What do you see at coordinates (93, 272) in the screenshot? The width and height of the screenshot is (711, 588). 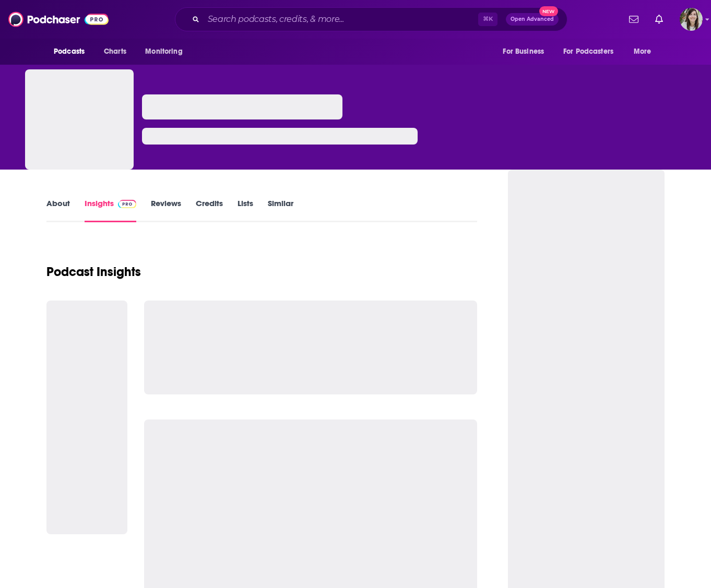 I see `h1: Podcast Insights` at bounding box center [93, 272].